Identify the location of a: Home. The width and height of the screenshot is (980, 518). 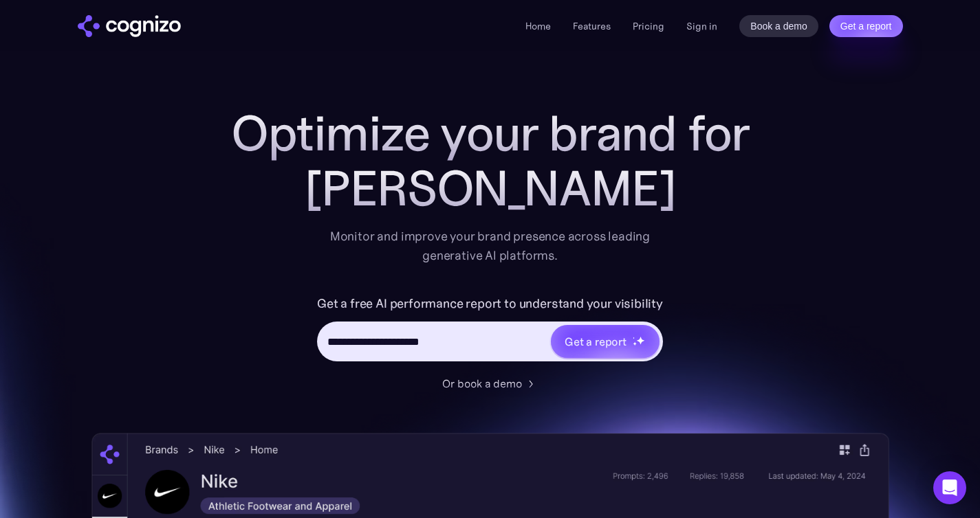
(538, 26).